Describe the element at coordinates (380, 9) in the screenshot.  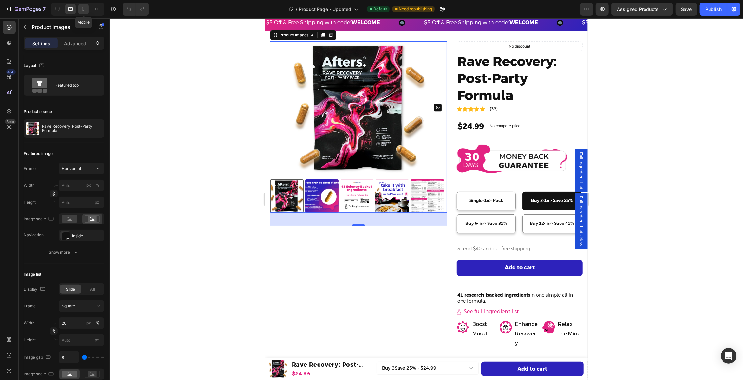
I see `span: Default` at that location.